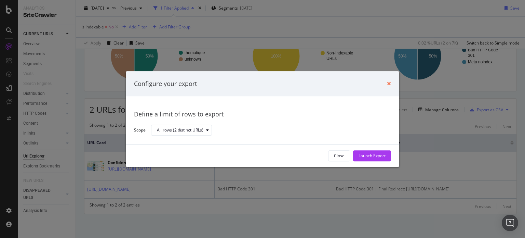  What do you see at coordinates (263, 119) in the screenshot?
I see `div: modal` at bounding box center [263, 119].